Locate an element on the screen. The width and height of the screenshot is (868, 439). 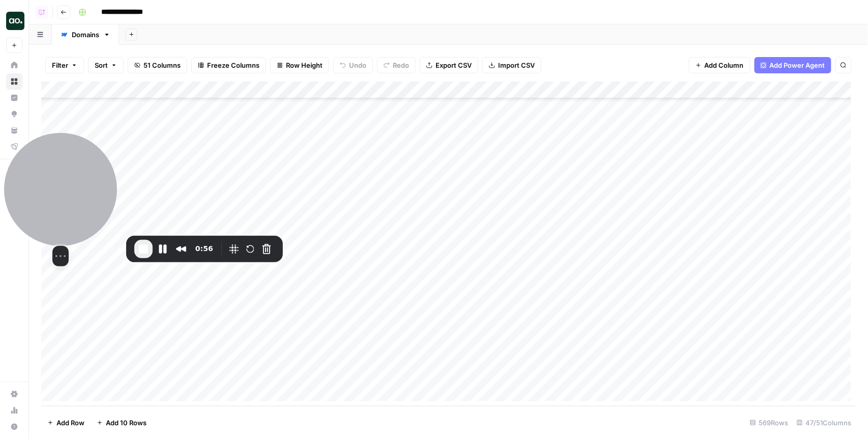
span: Redo is located at coordinates (401, 65).